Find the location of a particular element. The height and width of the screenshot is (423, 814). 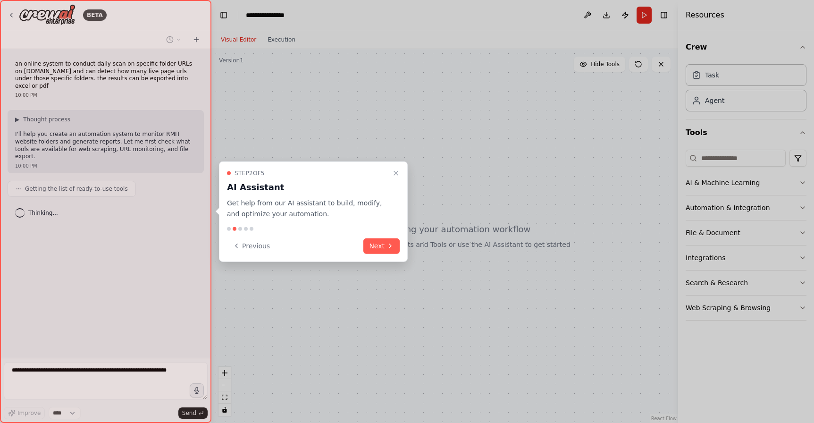

button: Next is located at coordinates (381, 246).